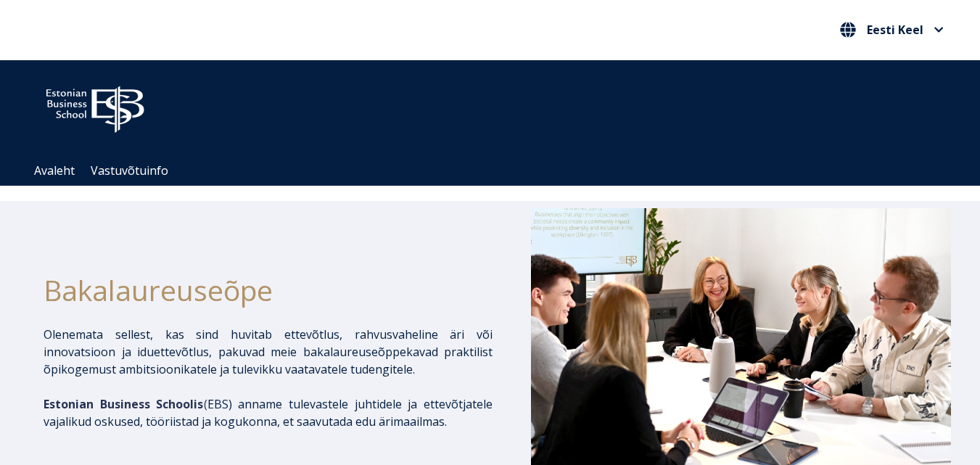  I want to click on p: Olenemata sellest, kas sind huvitab ettevõtlus, rahvusvaheline äri või innovatsioon ja iduettevõt..., so click(268, 352).